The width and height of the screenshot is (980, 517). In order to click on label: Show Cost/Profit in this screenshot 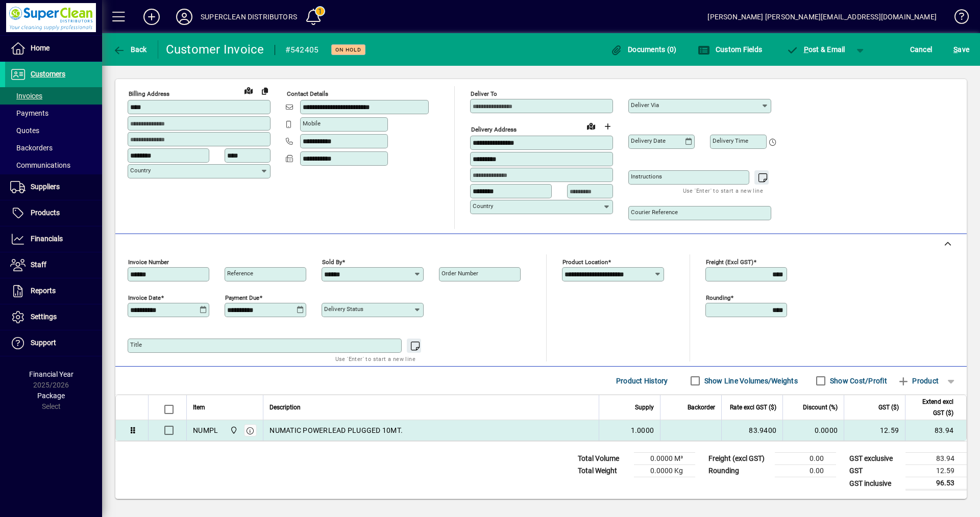, I will do `click(857, 381)`.